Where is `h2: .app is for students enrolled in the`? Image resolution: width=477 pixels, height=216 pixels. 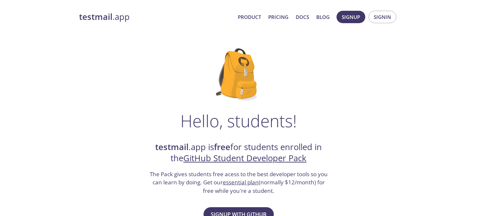 h2: .app is for students enrolled in the is located at coordinates (238, 153).